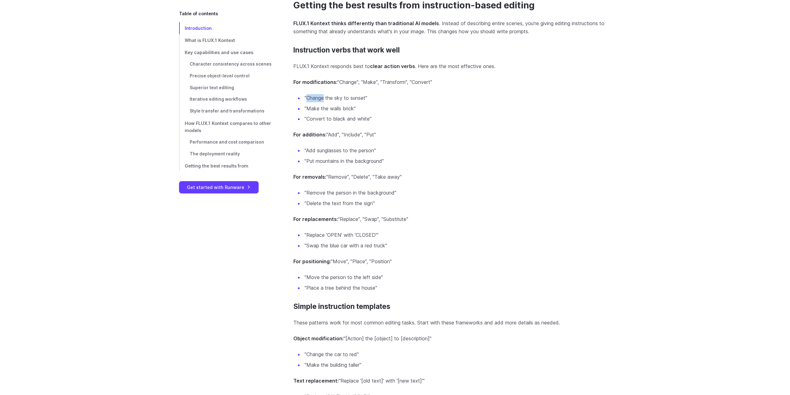 The height and width of the screenshot is (395, 790). What do you see at coordinates (226, 169) in the screenshot?
I see `a: Getting the best results from instruction-based editing` at bounding box center [226, 169].